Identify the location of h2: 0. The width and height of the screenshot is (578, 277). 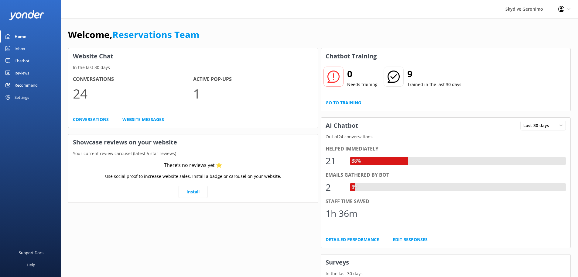
(363, 74).